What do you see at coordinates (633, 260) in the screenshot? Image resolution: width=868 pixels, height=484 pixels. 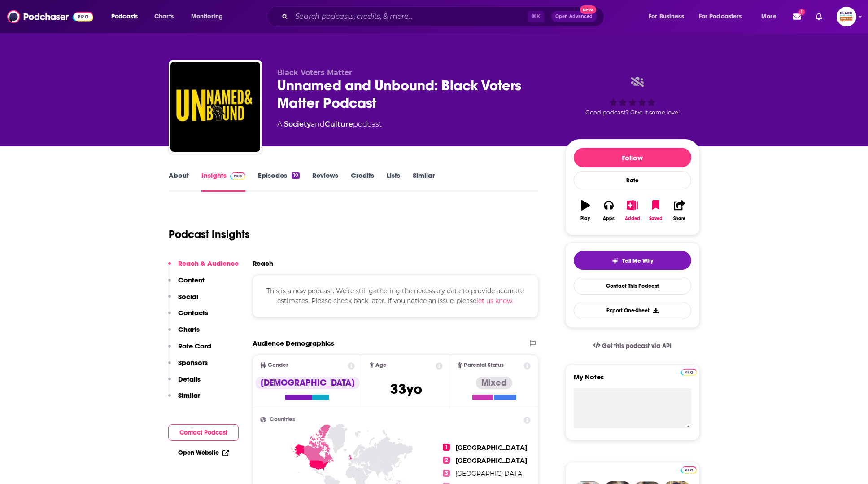 I see `button: tell me why sparkleTell Me Why` at bounding box center [633, 260].